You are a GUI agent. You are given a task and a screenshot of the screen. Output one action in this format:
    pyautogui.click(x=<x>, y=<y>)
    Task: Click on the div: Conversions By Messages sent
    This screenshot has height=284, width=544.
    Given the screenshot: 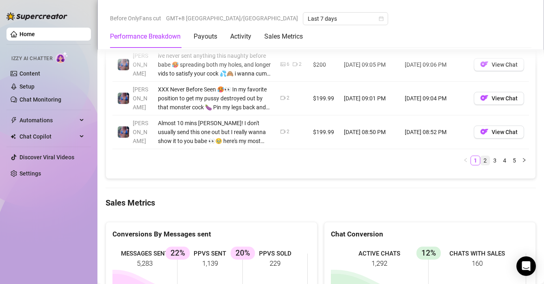 What is the action you would take?
    pyautogui.click(x=212, y=234)
    